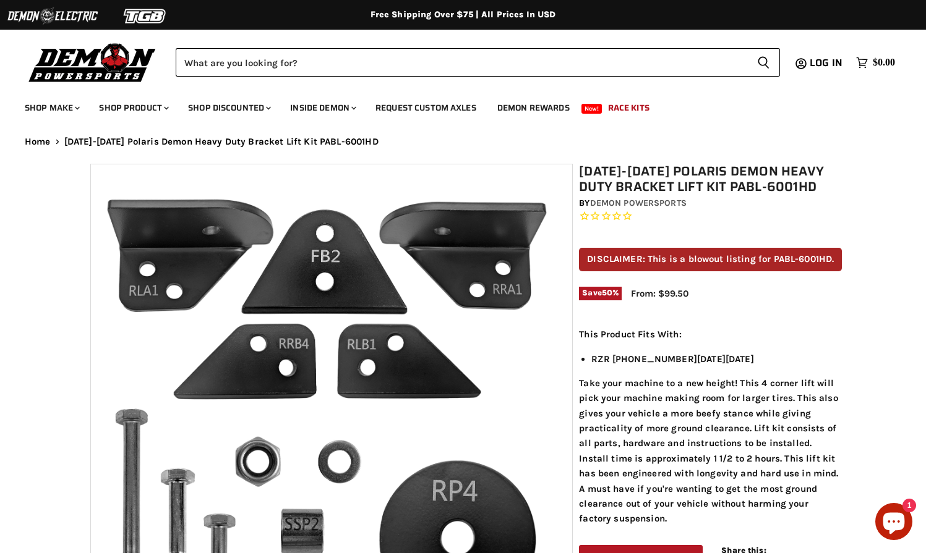 This screenshot has height=553, width=926. What do you see at coordinates (638, 203) in the screenshot?
I see `a: Demon Powersports` at bounding box center [638, 203].